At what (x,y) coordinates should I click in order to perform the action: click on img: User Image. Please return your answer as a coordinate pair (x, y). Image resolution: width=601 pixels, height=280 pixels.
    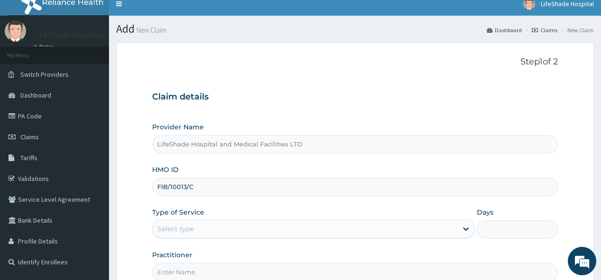
    Looking at the image, I should click on (15, 31).